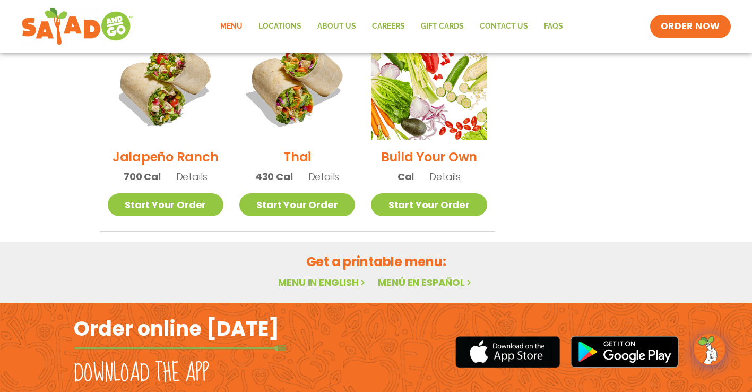 The image size is (752, 392). I want to click on img: fork, so click(180, 348).